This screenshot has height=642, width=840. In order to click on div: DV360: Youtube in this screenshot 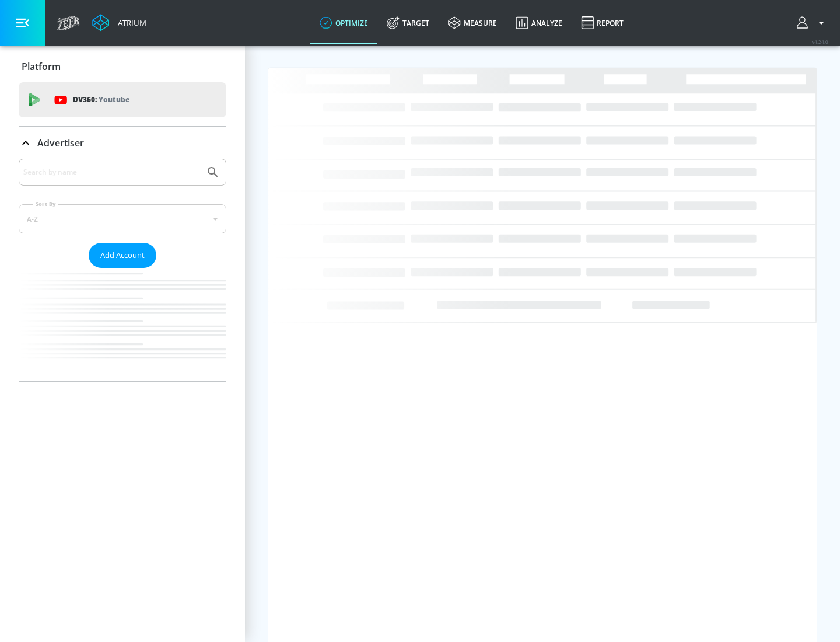, I will do `click(123, 100)`.